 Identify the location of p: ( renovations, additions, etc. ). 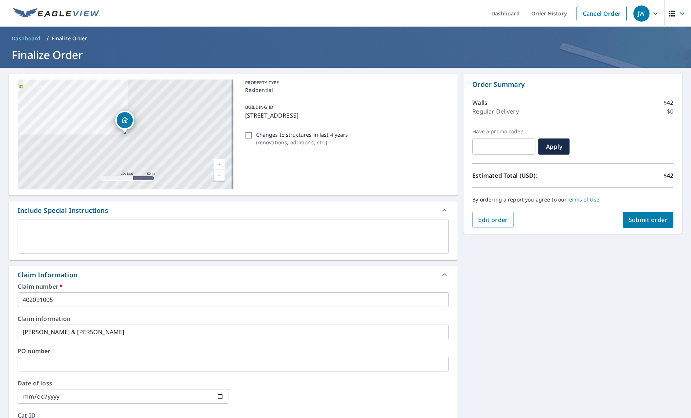
(302, 142).